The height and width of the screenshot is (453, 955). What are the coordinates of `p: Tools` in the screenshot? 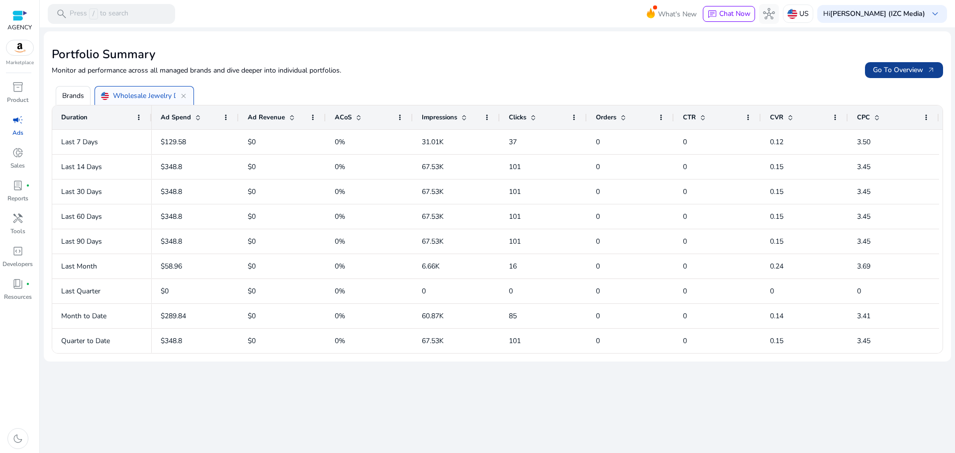 It's located at (18, 231).